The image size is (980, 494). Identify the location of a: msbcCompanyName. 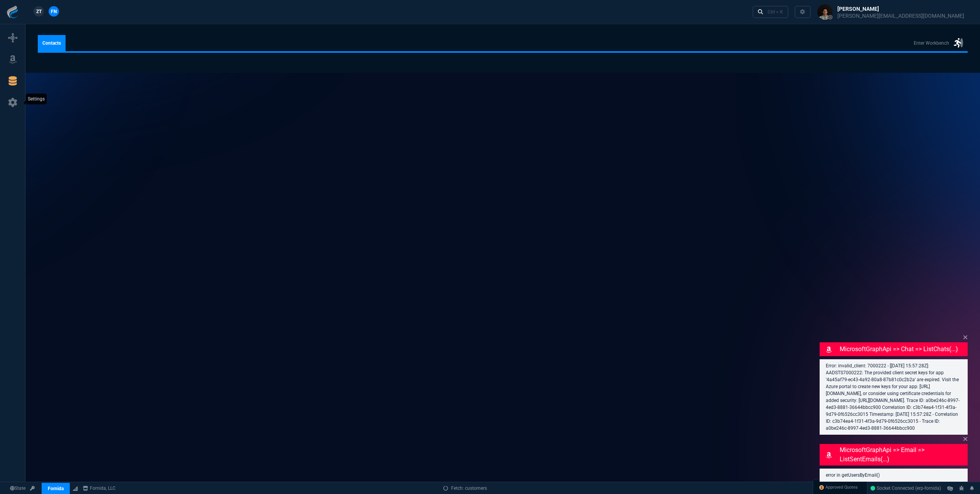
(99, 488).